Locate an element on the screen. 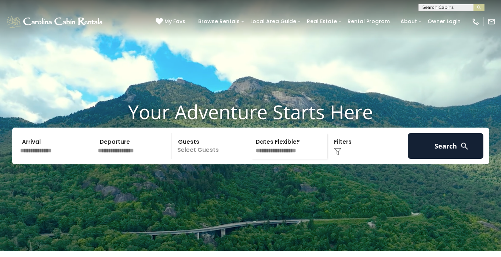  a: About is located at coordinates (409, 21).